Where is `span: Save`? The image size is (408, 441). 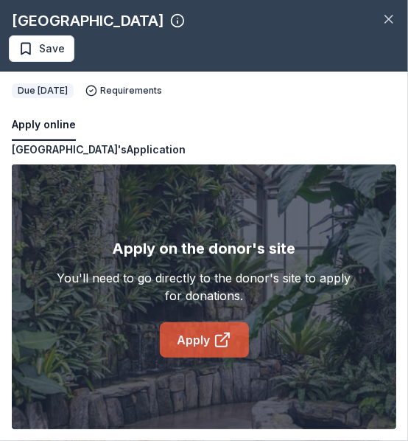 span: Save is located at coordinates (52, 49).